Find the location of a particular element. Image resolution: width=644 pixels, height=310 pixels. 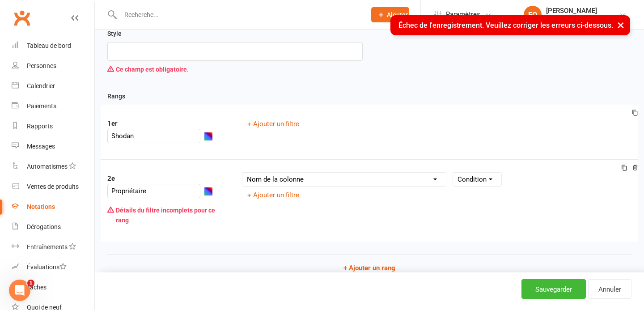

a: Tableau de bord is located at coordinates (53, 46).